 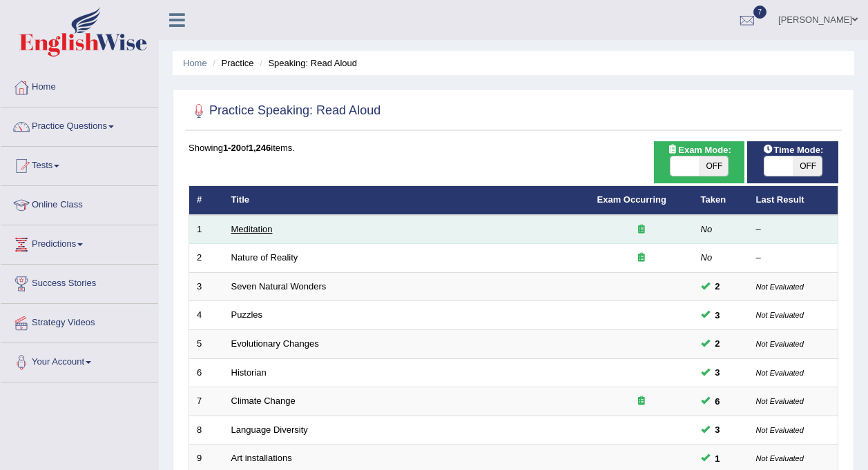 I want to click on a: Success Stories, so click(x=79, y=282).